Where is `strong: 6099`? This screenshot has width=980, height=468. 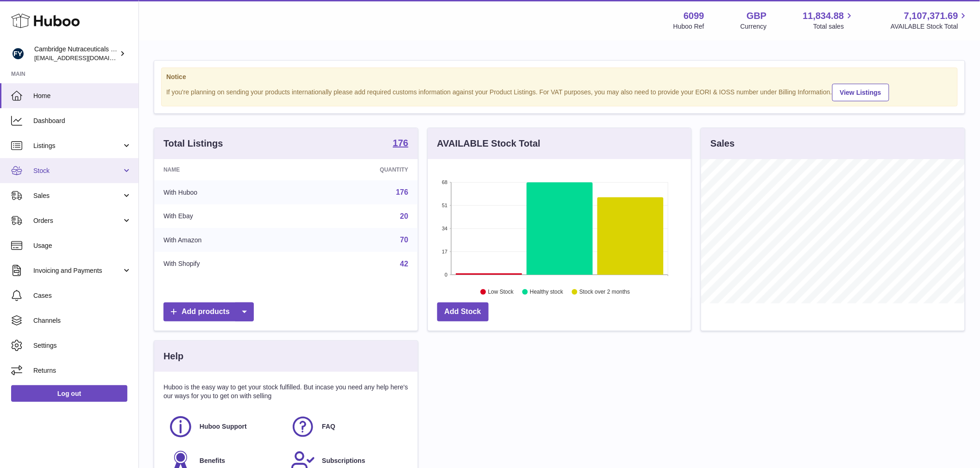 strong: 6099 is located at coordinates (694, 16).